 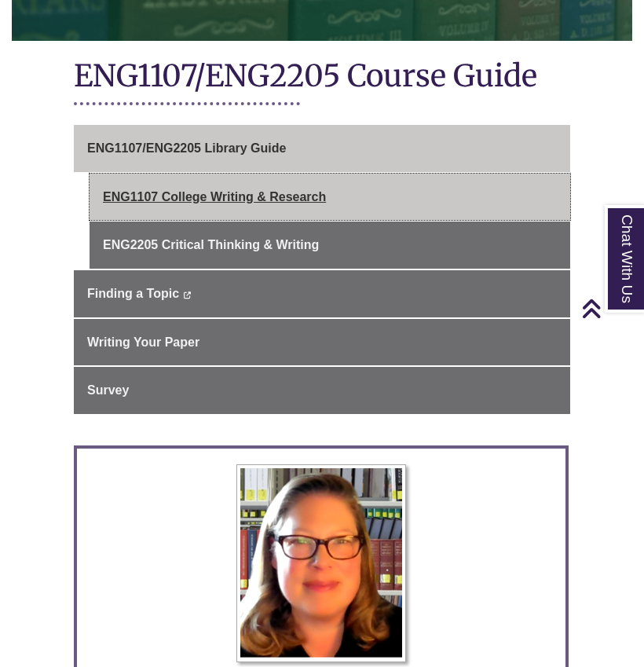 What do you see at coordinates (322, 564) in the screenshot?
I see `img: Profile Photo` at bounding box center [322, 564].